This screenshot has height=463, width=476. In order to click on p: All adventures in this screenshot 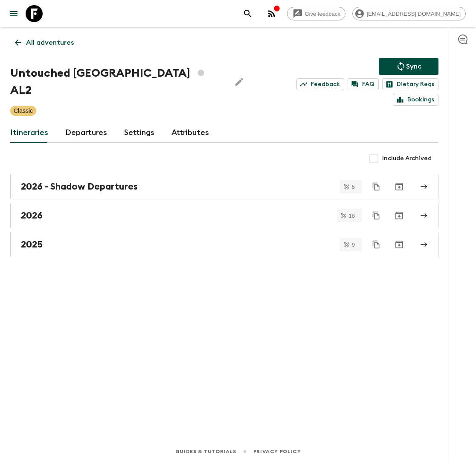, I will do `click(50, 43)`.